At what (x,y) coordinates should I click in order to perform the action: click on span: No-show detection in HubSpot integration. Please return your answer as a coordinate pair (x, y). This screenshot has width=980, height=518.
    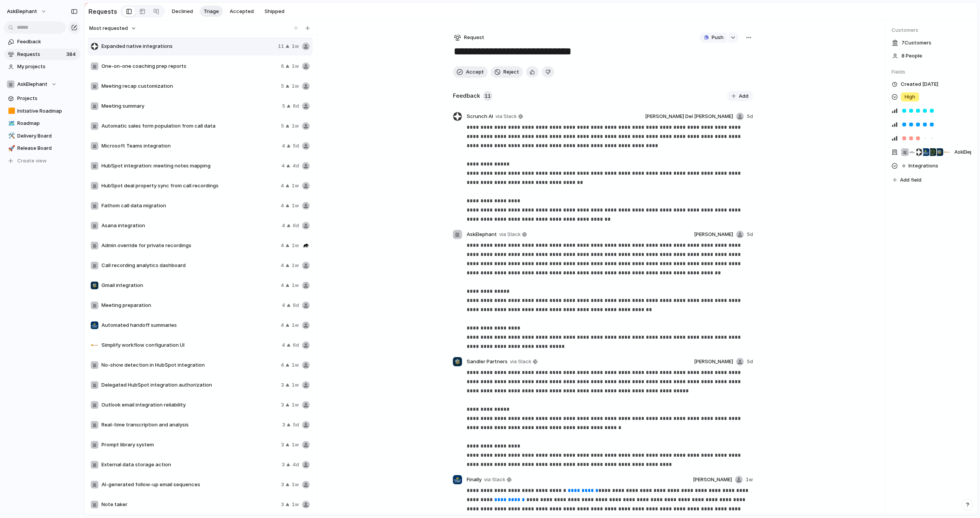
    Looking at the image, I should click on (189, 365).